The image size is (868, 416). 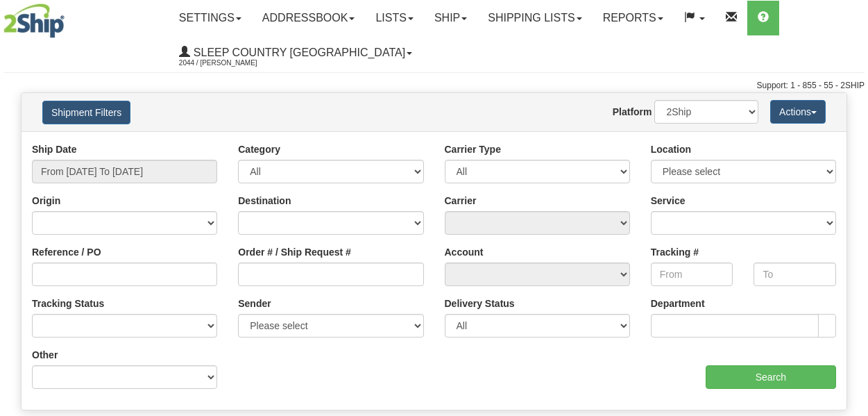 I want to click on label: Carrier, so click(x=460, y=201).